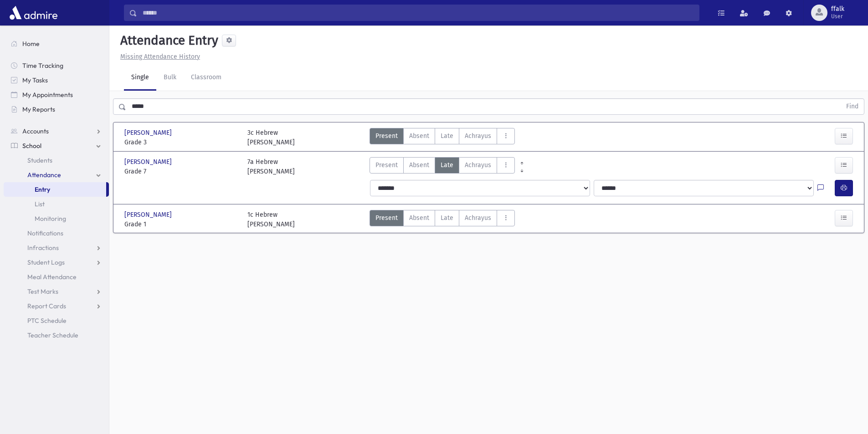  What do you see at coordinates (56, 80) in the screenshot?
I see `a: My Tasks` at bounding box center [56, 80].